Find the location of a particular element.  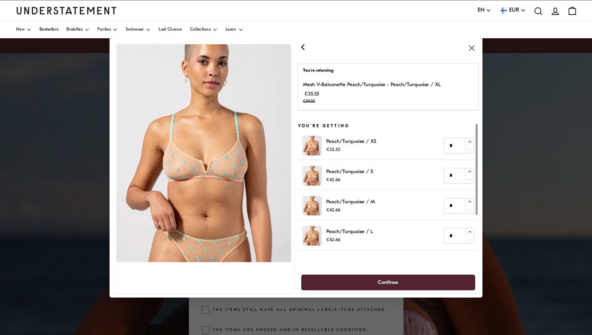

p: Peach/Turquoise / M is located at coordinates (350, 202).